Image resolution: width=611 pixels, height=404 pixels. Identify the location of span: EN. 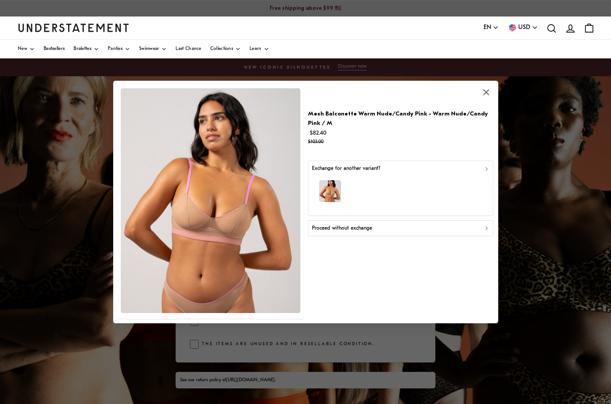
(487, 28).